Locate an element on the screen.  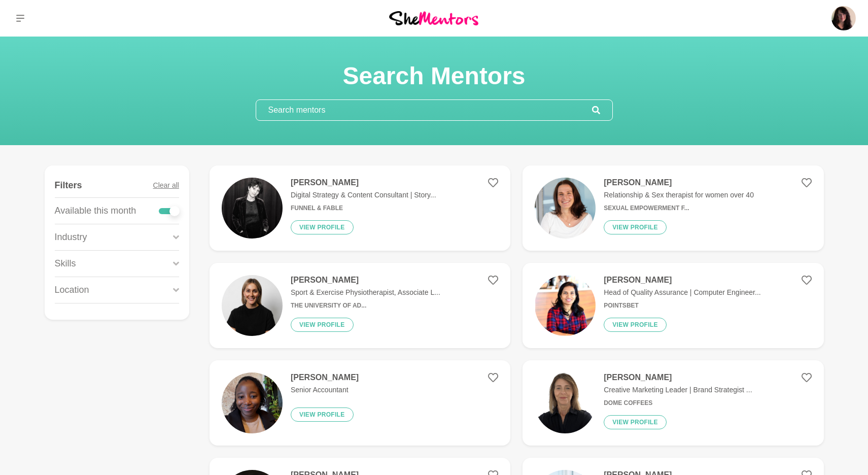
img: 54410d91cae438123b608ef54d3da42d18b8f0e6-2316x3088.jpg is located at coordinates (252, 403).